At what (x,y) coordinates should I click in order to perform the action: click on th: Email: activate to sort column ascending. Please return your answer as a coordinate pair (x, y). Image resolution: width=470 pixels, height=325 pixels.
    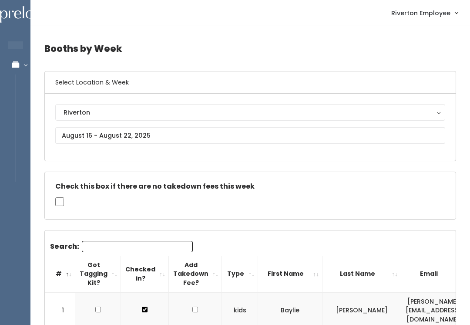
    Looking at the image, I should click on (434, 273).